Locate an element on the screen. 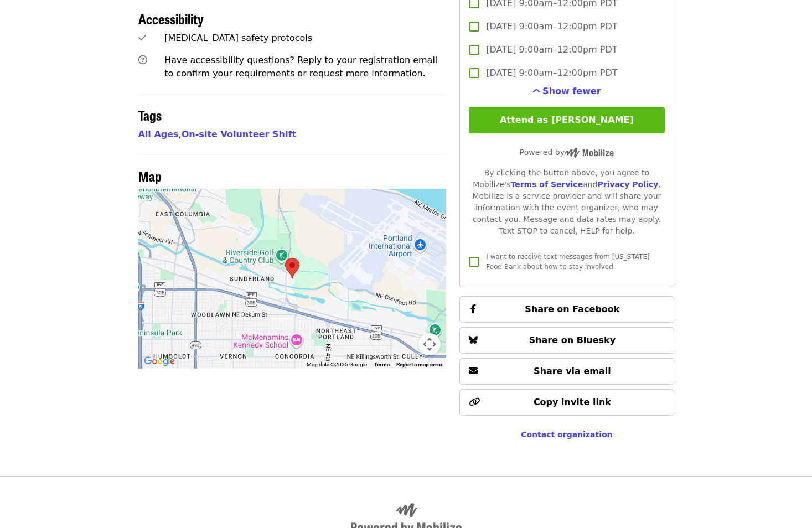 The height and width of the screenshot is (528, 812). a: Terms (opens in new tab) is located at coordinates (381, 365).